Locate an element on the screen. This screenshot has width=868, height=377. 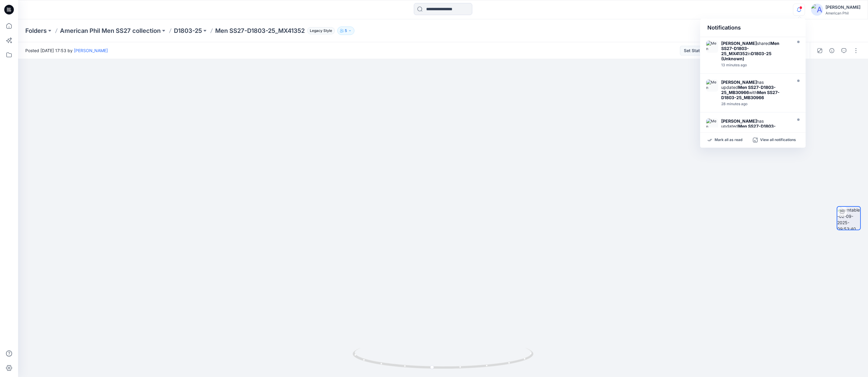
a: Folders is located at coordinates (36, 31).